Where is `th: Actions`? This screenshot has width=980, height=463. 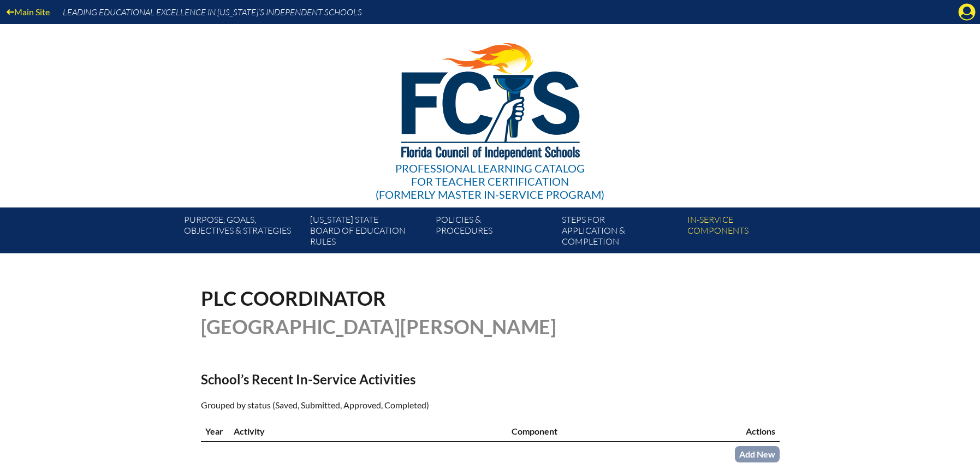 th: Actions is located at coordinates (746, 431).